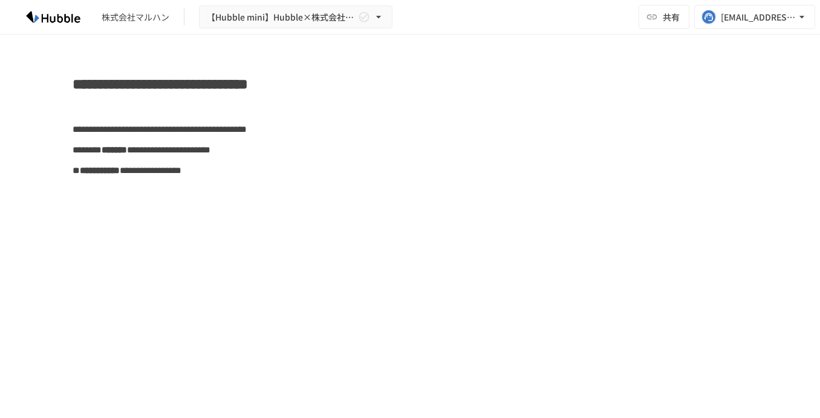 The image size is (820, 418). I want to click on img: HzDRNkGCf7KYO4GfwKnzITak6oVsp5RHeZBEM1dQFiQ, so click(53, 17).